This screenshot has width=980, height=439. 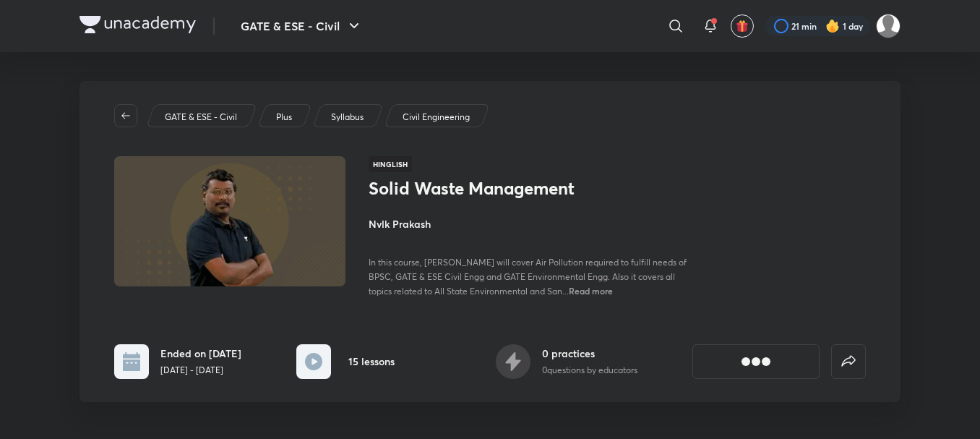 I want to click on a: GATE & ESE - Civil, so click(x=201, y=117).